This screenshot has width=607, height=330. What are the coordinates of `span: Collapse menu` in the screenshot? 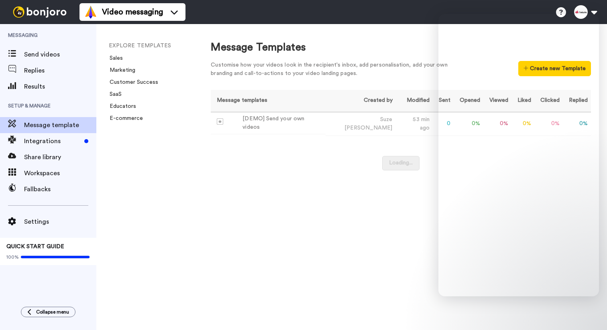 It's located at (53, 312).